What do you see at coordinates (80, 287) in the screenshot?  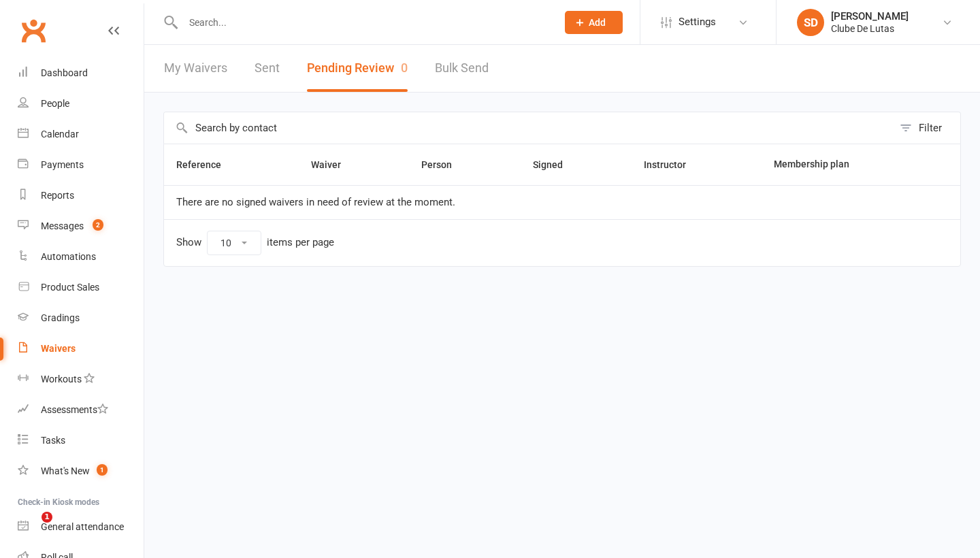 I see `a: Product Sales` at bounding box center [80, 287].